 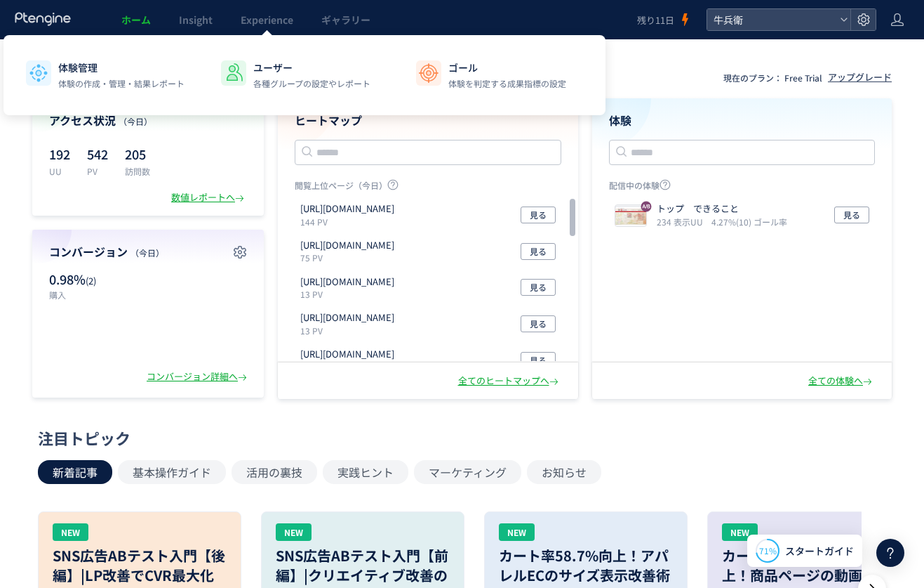 I want to click on p: 75 PV, so click(x=350, y=257).